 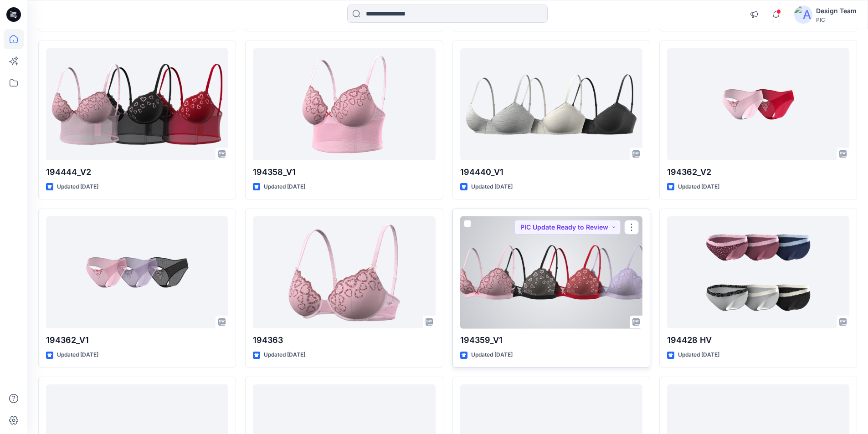 What do you see at coordinates (551, 273) in the screenshot?
I see `a: 194359_V1` at bounding box center [551, 273].